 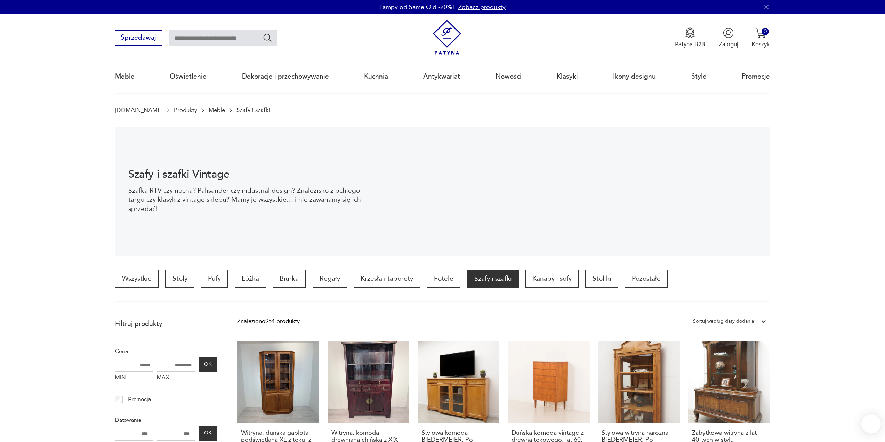 What do you see at coordinates (552, 278) in the screenshot?
I see `p: Kanapy i sofy` at bounding box center [552, 278].